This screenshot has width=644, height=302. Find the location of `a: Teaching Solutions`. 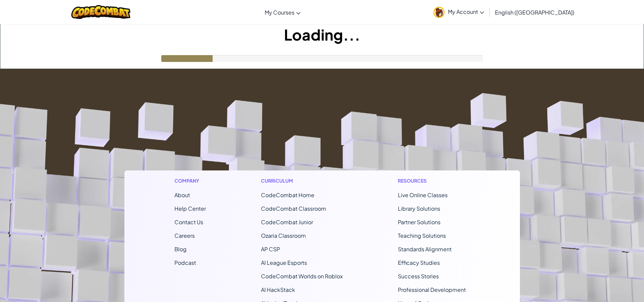

a: Teaching Solutions is located at coordinates (422, 235).